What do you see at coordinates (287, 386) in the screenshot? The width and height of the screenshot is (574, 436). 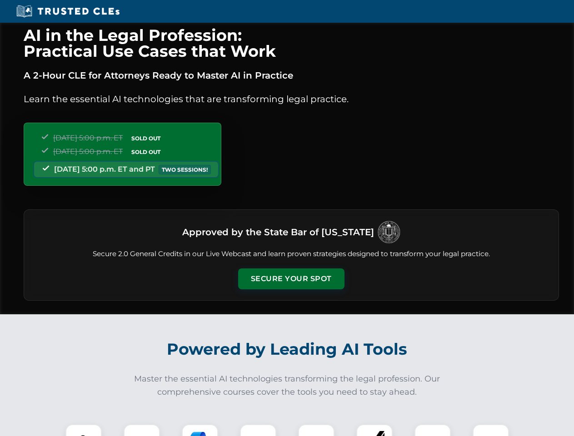 I see `p: Master the essential AI technologies transforming the legal profession. Our comprehensive courses...` at bounding box center [287, 386].